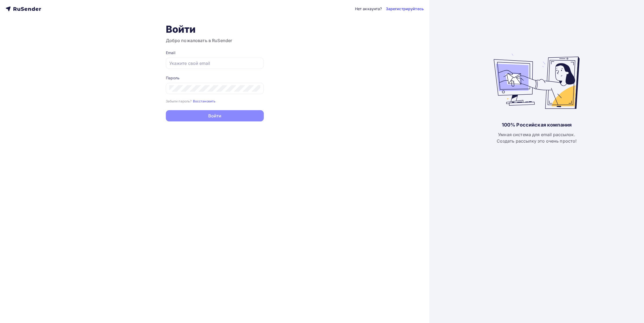 Image resolution: width=644 pixels, height=323 pixels. What do you see at coordinates (215, 63) in the screenshot?
I see `input: Укажите свой email` at bounding box center [215, 63].